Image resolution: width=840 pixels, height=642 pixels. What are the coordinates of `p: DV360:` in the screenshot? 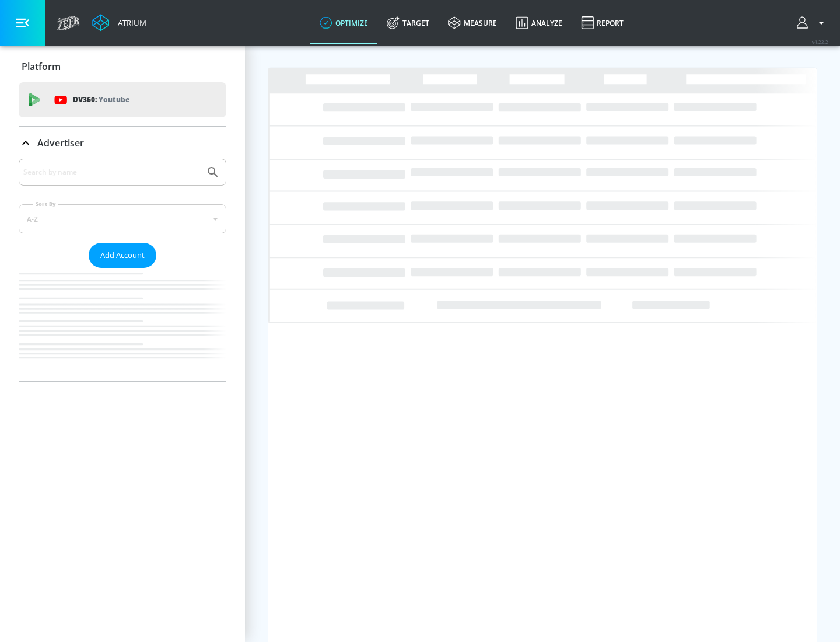 It's located at (101, 100).